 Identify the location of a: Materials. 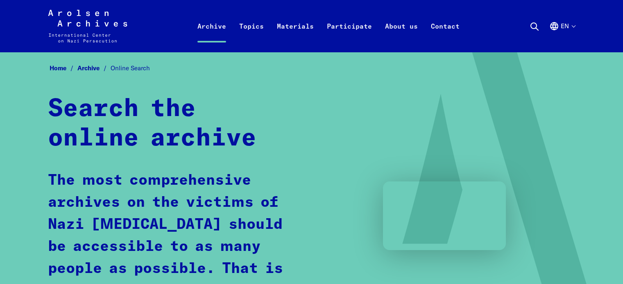
(295, 36).